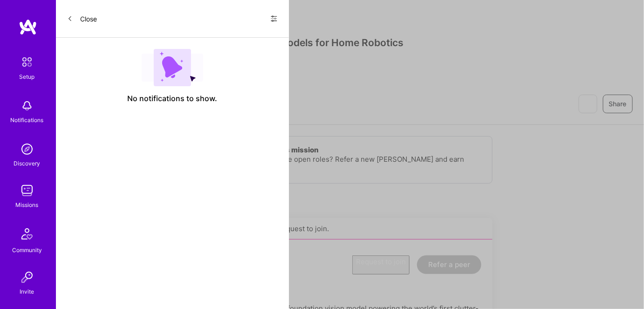  What do you see at coordinates (27, 278) in the screenshot?
I see `img: Invite` at bounding box center [27, 278].